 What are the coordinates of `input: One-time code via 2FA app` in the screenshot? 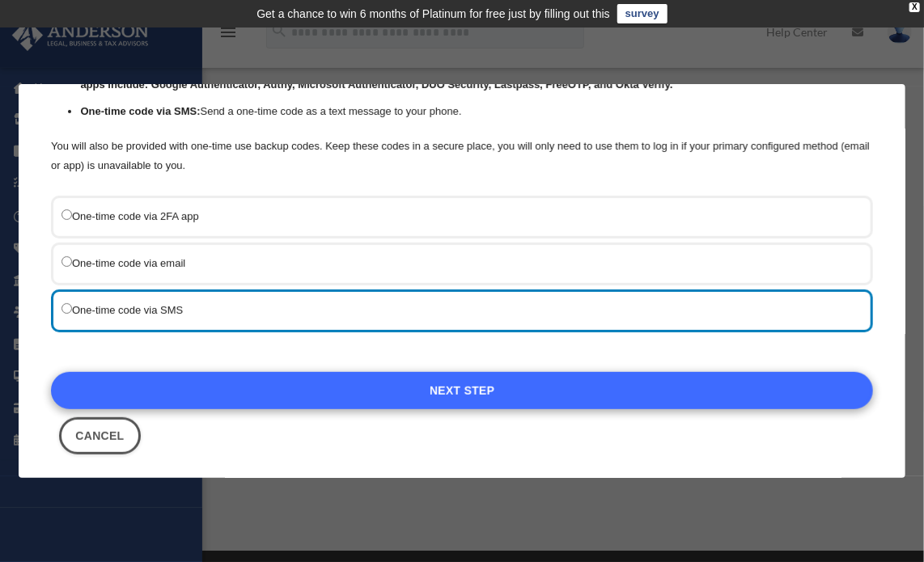 It's located at (67, 214).